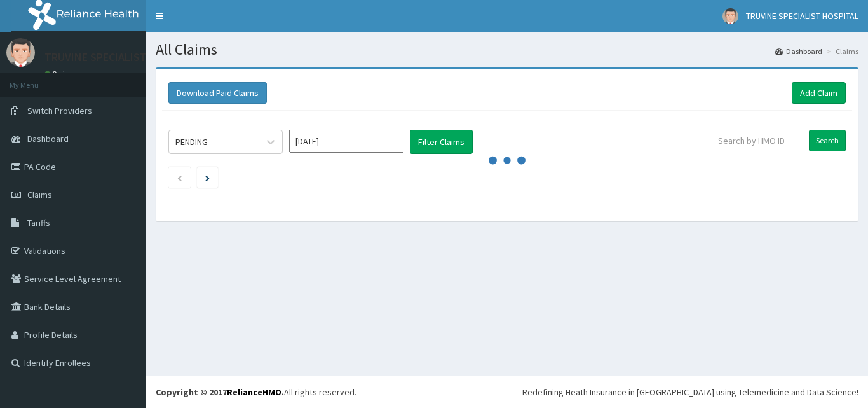 This screenshot has height=408, width=868. I want to click on a: RelianceHMO, so click(254, 392).